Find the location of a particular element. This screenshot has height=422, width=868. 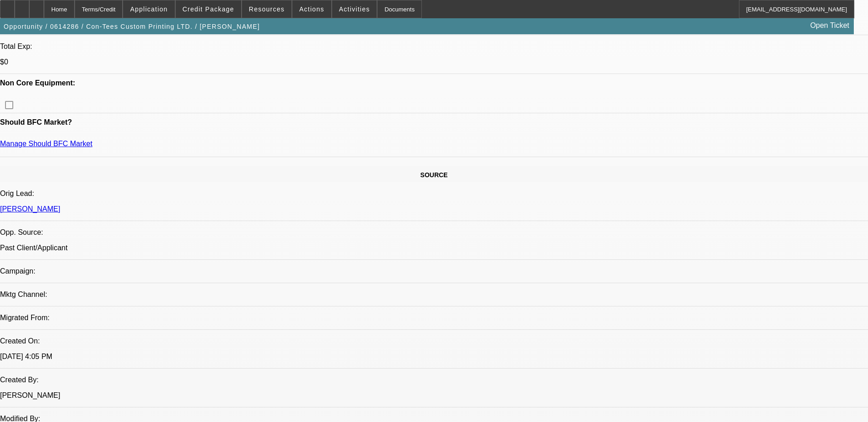

button: Actions is located at coordinates (312, 9).